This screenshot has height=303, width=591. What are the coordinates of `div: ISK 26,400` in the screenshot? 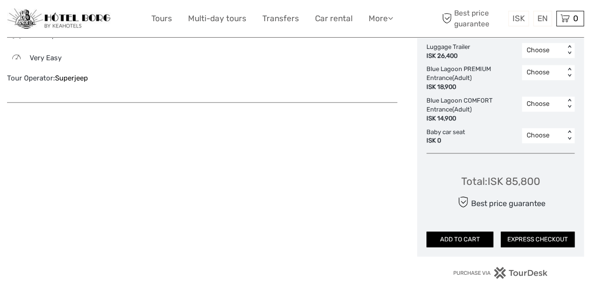 It's located at (448, 56).